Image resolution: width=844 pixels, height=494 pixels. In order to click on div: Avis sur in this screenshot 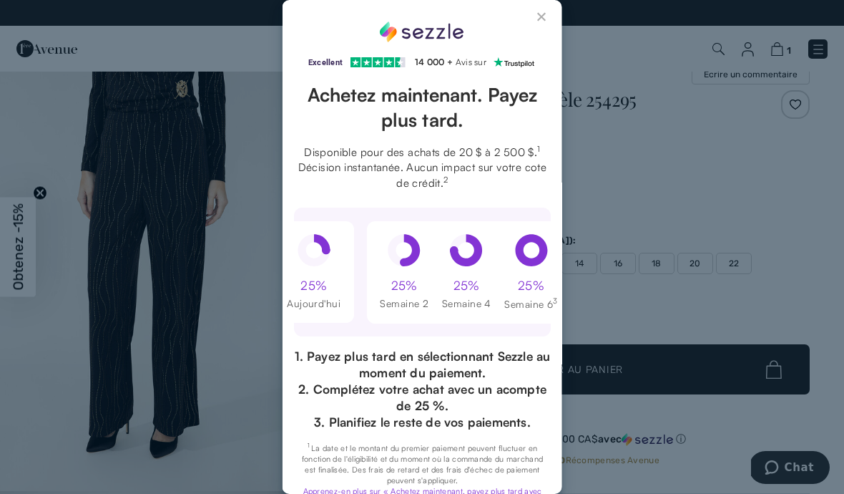, I will do `click(470, 62)`.